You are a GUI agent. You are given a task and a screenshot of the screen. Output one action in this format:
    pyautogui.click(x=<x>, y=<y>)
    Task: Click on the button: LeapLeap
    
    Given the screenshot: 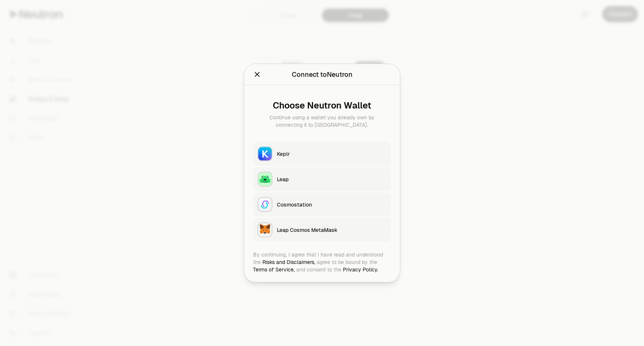 What is the action you would take?
    pyautogui.click(x=322, y=180)
    